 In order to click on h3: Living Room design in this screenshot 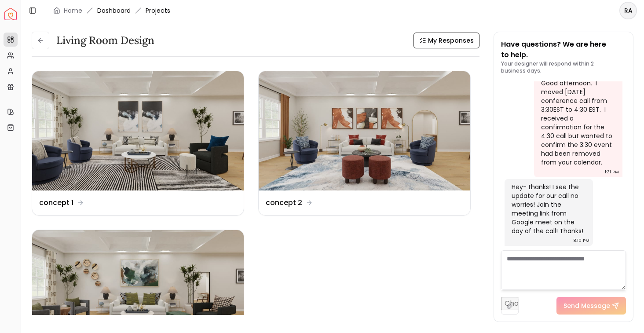, I will do `click(105, 40)`.